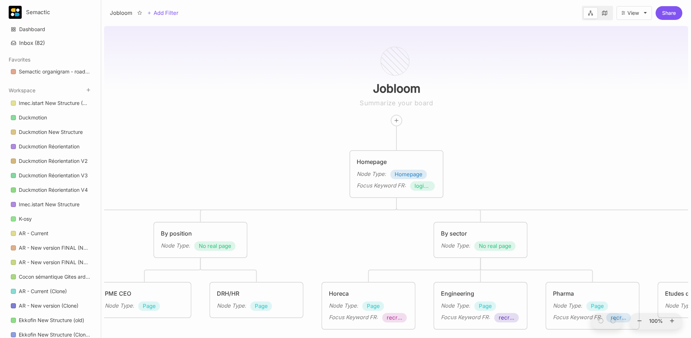  I want to click on div: DRH/HRNode Type:Page, so click(257, 300).